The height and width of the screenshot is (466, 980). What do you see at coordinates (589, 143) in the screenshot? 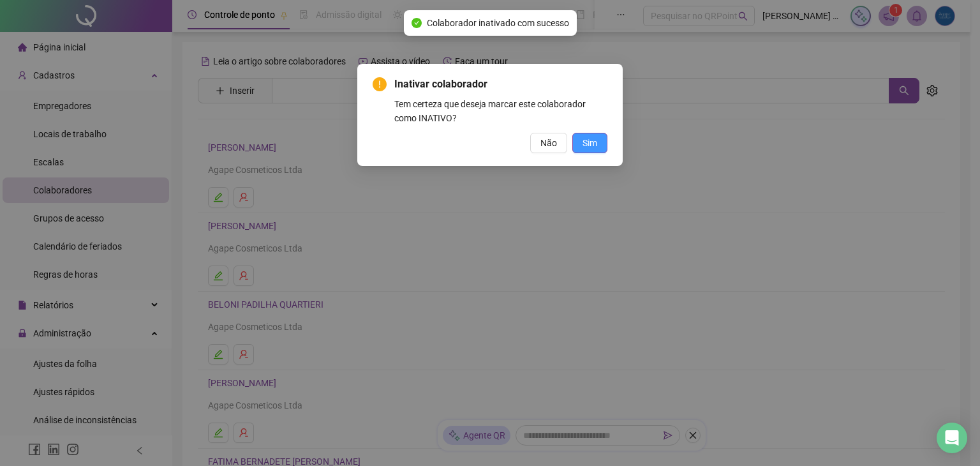
I see `span: Sim` at bounding box center [589, 143].